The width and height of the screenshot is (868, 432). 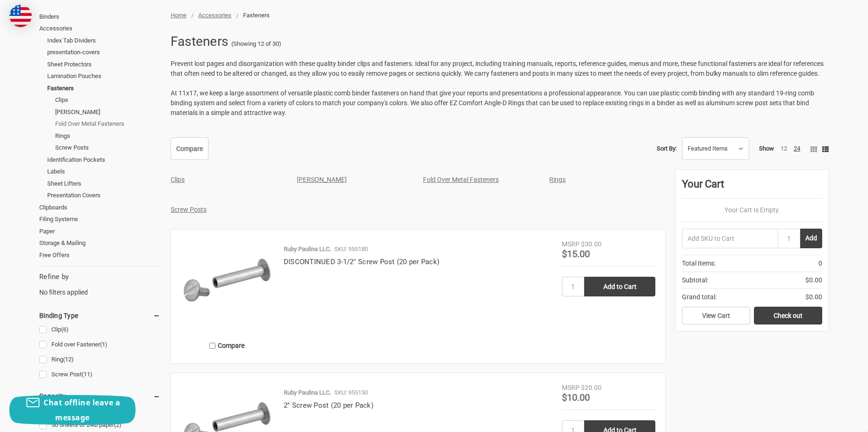 I want to click on a: Lamination Pouches, so click(x=104, y=76).